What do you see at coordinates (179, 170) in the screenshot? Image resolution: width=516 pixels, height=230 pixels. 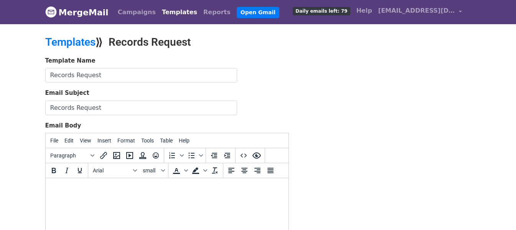 I see `div: Text color` at bounding box center [179, 170].